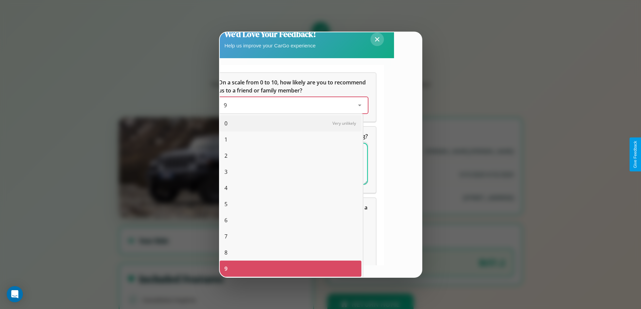  What do you see at coordinates (226, 172) in the screenshot?
I see `span: 3` at bounding box center [226, 172].